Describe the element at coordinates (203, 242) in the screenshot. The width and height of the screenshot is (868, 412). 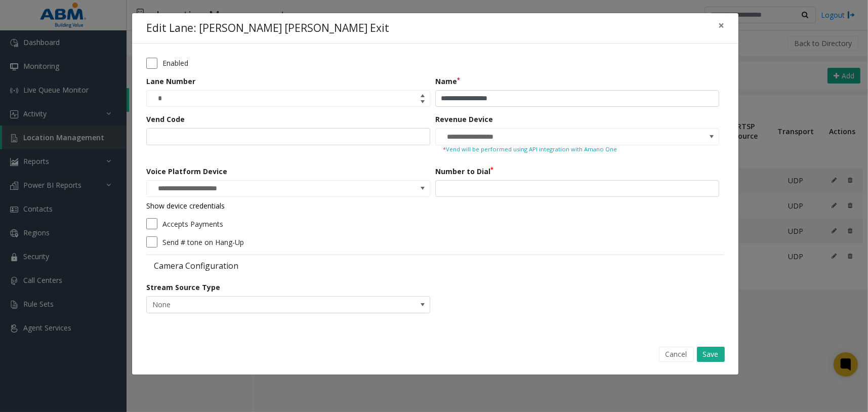
I see `label: Send # tone on Hang-Up` at that location.